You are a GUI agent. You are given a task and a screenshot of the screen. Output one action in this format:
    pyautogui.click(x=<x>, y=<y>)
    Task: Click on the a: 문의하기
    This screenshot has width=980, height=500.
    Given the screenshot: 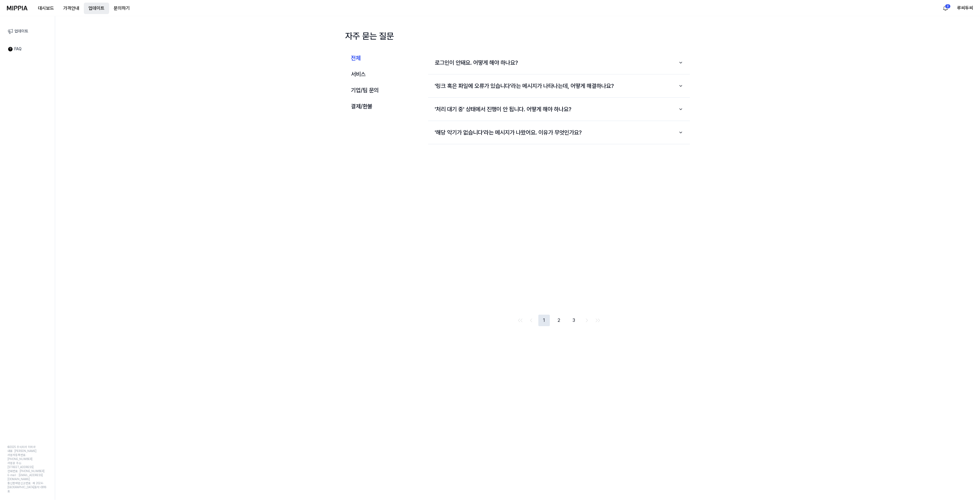 What is the action you would take?
    pyautogui.click(x=122, y=9)
    